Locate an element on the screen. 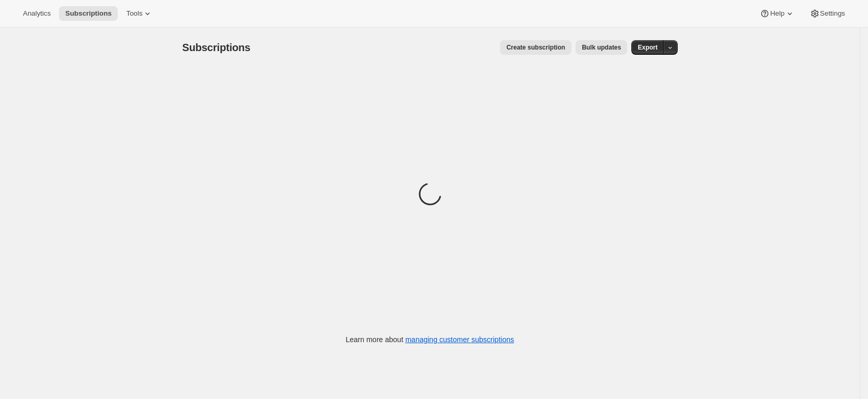 The width and height of the screenshot is (868, 399). span: Analytics is located at coordinates (36, 14).